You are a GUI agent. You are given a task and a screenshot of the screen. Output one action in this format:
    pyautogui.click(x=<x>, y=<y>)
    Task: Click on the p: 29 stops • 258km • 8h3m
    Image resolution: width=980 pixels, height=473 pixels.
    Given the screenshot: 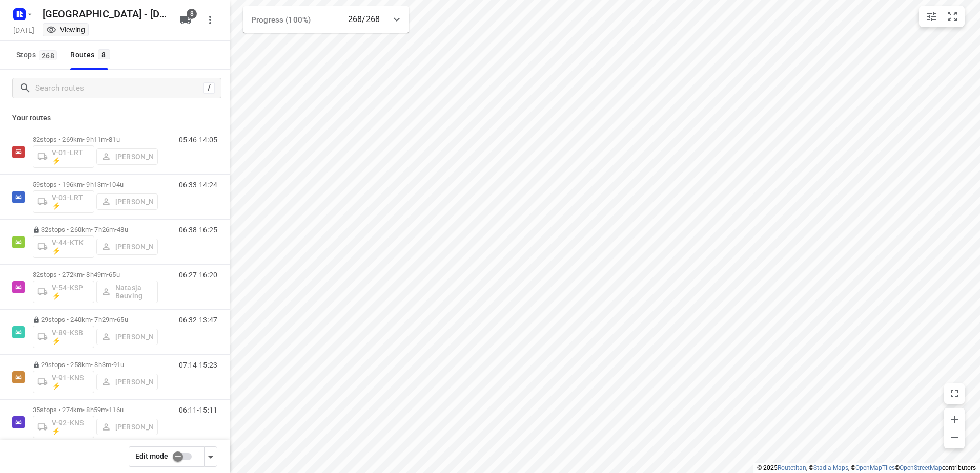 What is the action you would take?
    pyautogui.click(x=95, y=365)
    